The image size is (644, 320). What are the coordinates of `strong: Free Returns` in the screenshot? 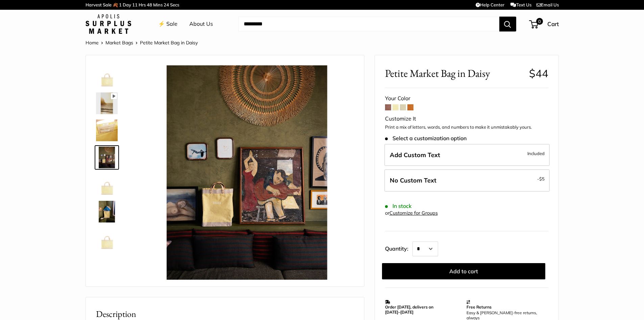 It's located at (479, 307).